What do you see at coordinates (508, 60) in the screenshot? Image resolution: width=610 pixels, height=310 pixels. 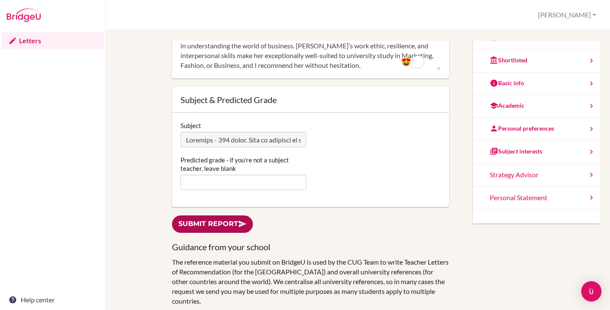 I see `div: Shortlisted` at bounding box center [508, 60].